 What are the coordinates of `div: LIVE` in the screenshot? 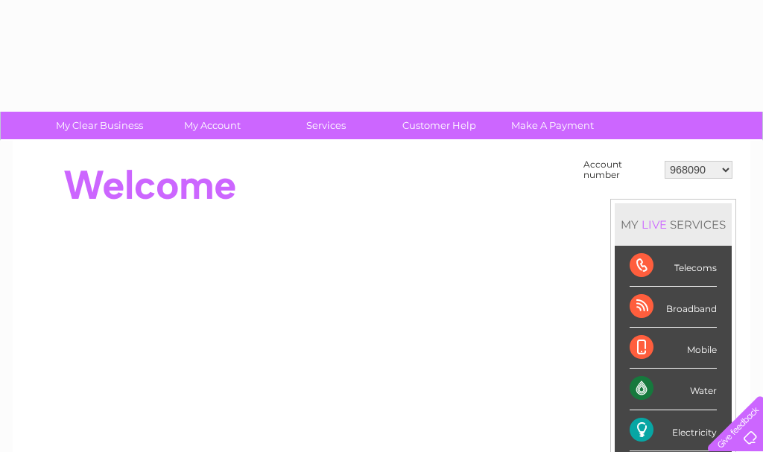 It's located at (654, 224).